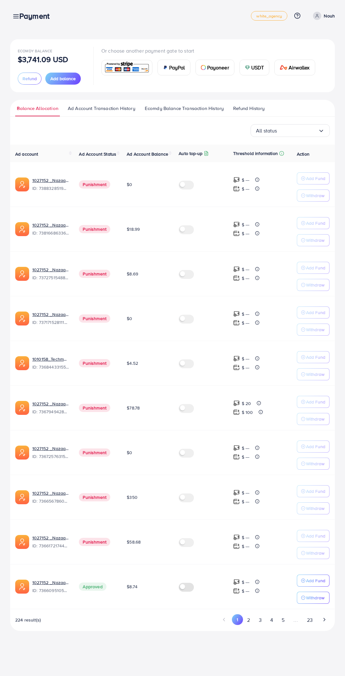 This screenshot has height=676, width=345. What do you see at coordinates (132, 363) in the screenshot?
I see `span: $4.52` at bounding box center [132, 363].